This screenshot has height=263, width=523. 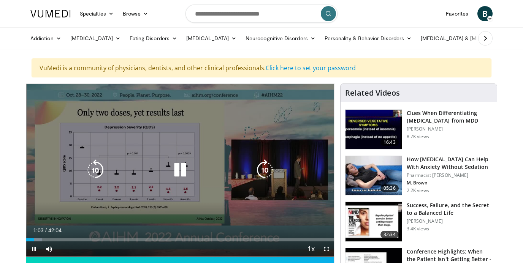 What do you see at coordinates (34, 249) in the screenshot?
I see `button: Pause` at bounding box center [34, 249].